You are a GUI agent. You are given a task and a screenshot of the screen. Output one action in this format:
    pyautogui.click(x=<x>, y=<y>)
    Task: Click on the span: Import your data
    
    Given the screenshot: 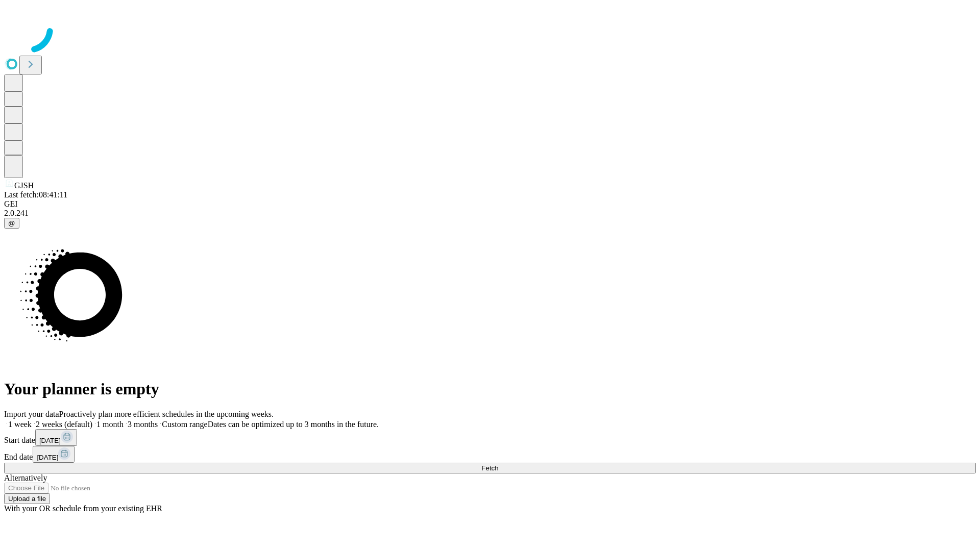 What is the action you would take?
    pyautogui.click(x=31, y=414)
    